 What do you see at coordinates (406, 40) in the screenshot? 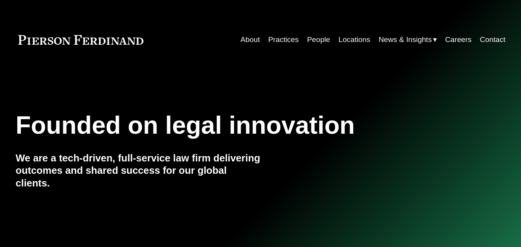
I see `span: News & Insights` at bounding box center [406, 40].